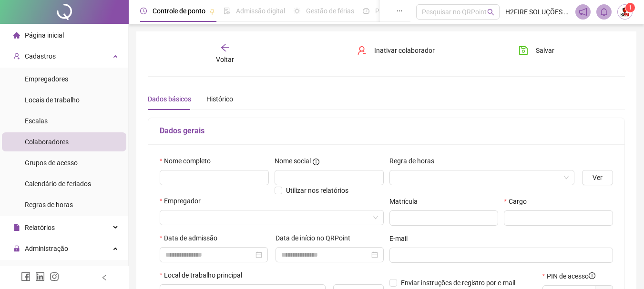 This screenshot has width=644, height=289. I want to click on span: Escalas, so click(37, 121).